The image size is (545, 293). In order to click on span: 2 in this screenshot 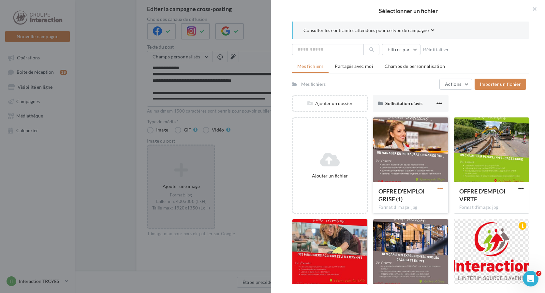, I will do `click(539, 273)`.